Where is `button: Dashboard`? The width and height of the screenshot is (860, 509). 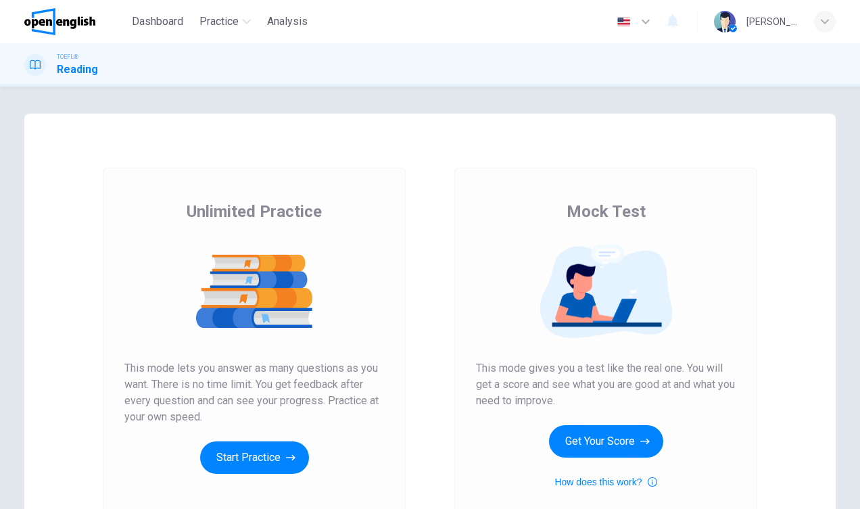
button: Dashboard is located at coordinates (158, 22).